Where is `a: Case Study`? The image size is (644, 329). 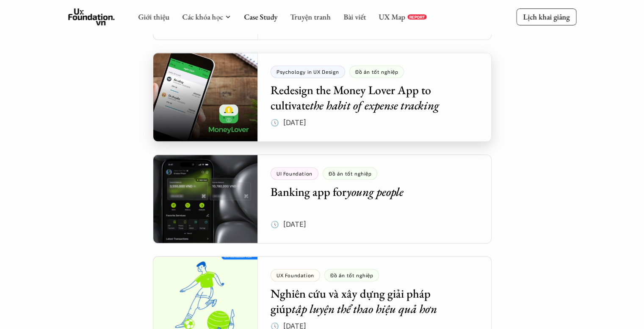
a: Case Study is located at coordinates (260, 16).